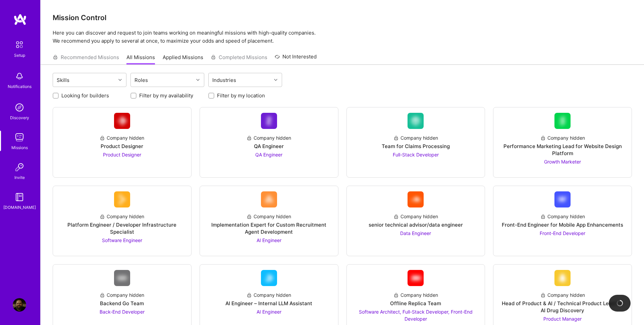 This screenshot has width=644, height=325. I want to click on p: Here you can discover and request to join teams working on meaningful missions with high-quality ..., so click(342, 37).